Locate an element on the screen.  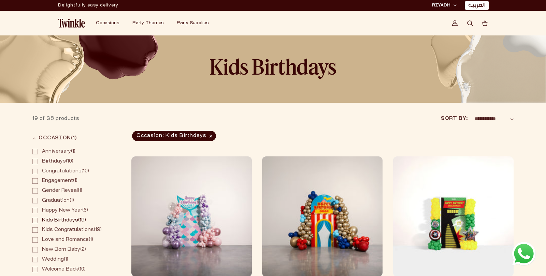
span: New Born Baby is located at coordinates (61, 250).